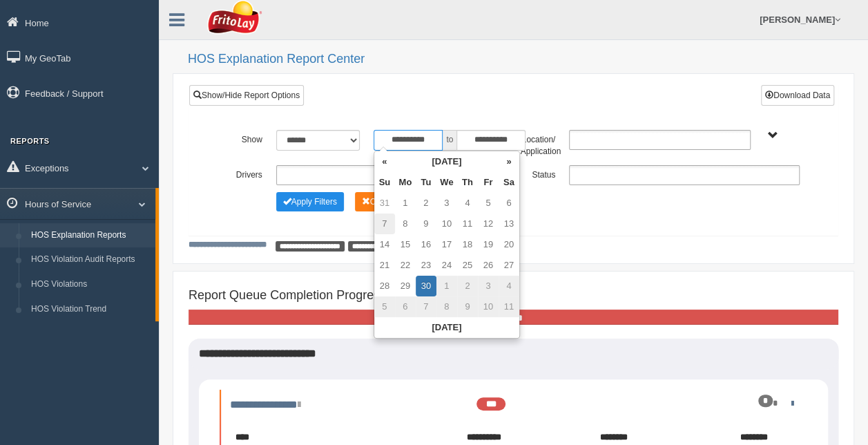  Describe the element at coordinates (405, 266) in the screenshot. I see `td: 22` at that location.